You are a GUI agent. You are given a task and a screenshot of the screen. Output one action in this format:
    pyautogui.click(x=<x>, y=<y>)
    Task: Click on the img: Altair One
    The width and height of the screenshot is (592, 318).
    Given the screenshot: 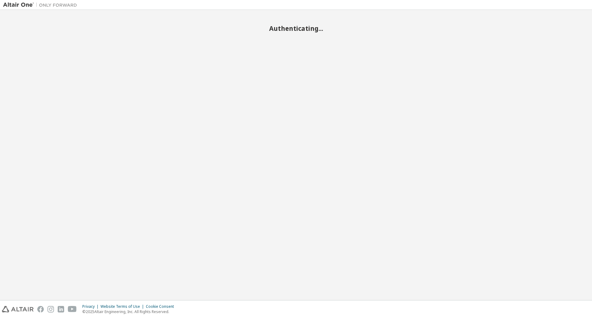 What is the action you would take?
    pyautogui.click(x=42, y=5)
    